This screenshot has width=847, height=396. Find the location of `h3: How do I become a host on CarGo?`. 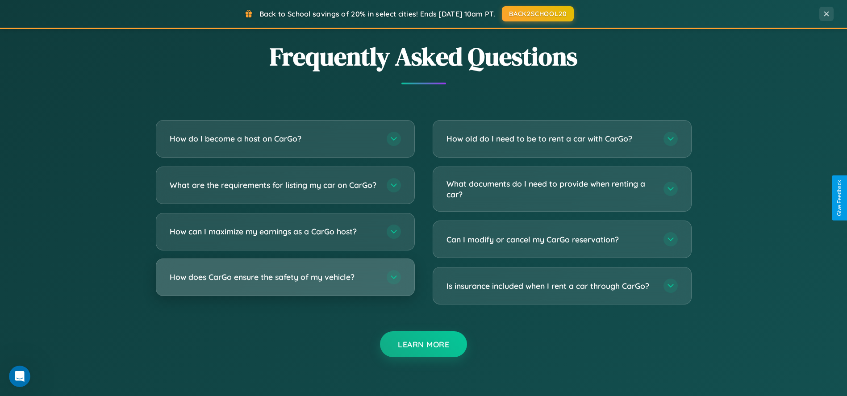

h3: How do I become a host on CarGo? is located at coordinates (274, 138).